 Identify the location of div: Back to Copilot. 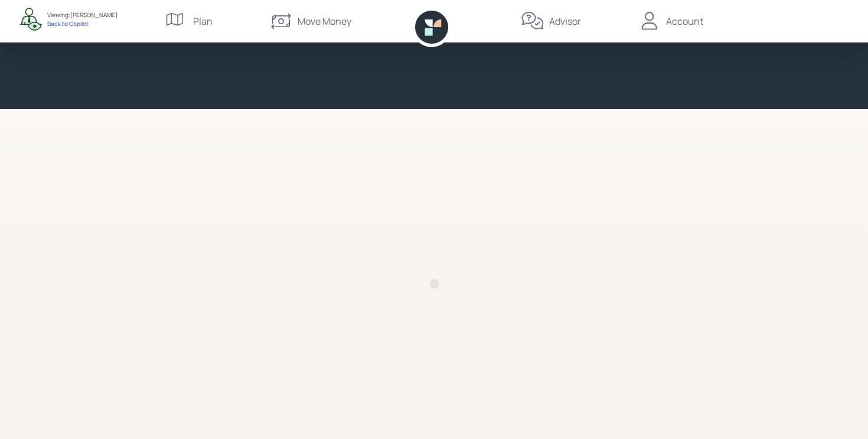
(82, 23).